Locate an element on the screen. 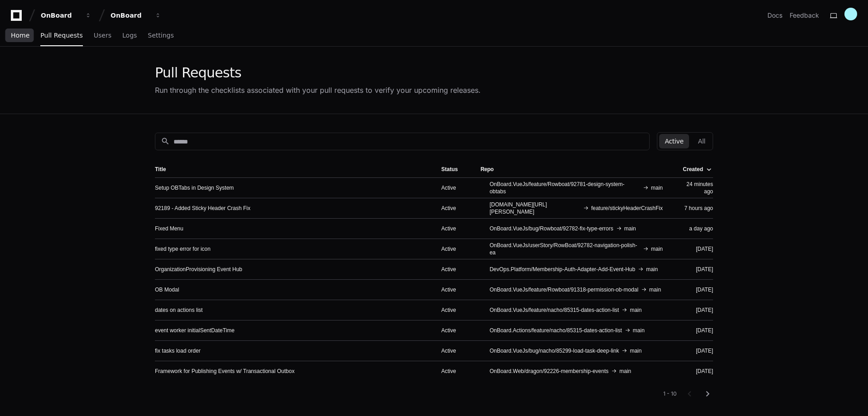 The width and height of the screenshot is (868, 416). a: fixed type error for icon is located at coordinates (183, 249).